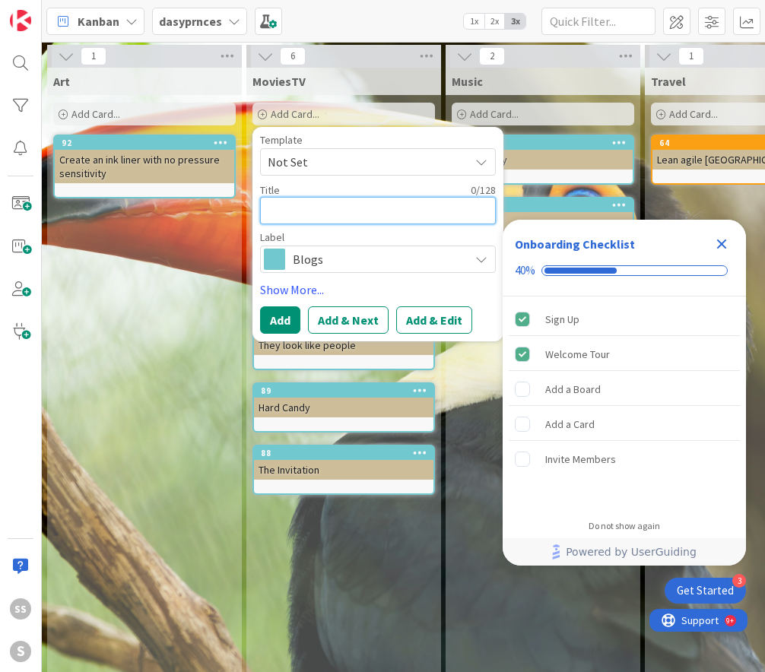 The image size is (765, 672). Describe the element at coordinates (144, 167) in the screenshot. I see `a: 92Create an ink liner with no pressure sensitivity` at that location.